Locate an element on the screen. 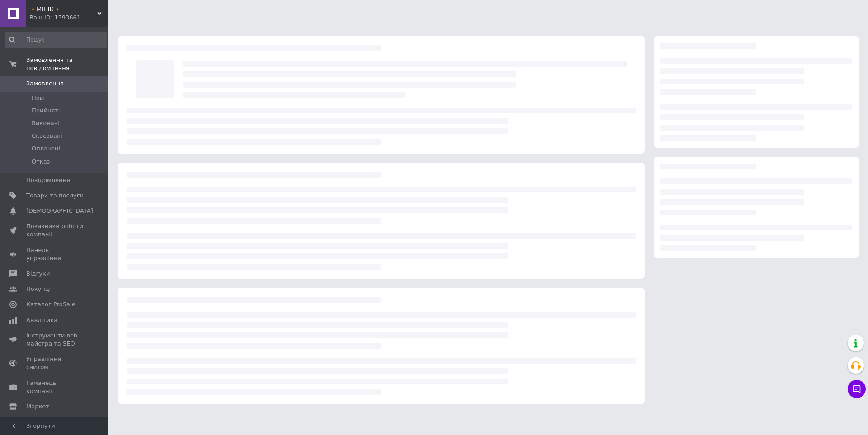 The width and height of the screenshot is (868, 435). span: Показники роботи компанії is located at coordinates (54, 231).